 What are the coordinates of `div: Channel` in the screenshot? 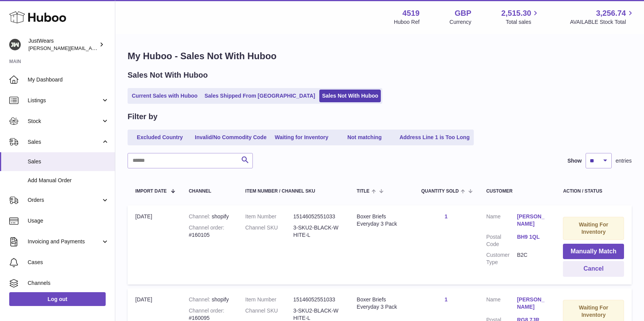 It's located at (209, 191).